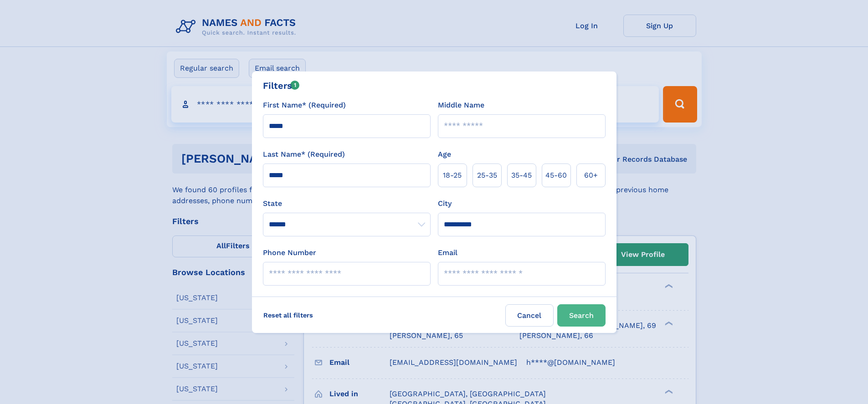 The image size is (868, 404). I want to click on label: Phone Number, so click(290, 252).